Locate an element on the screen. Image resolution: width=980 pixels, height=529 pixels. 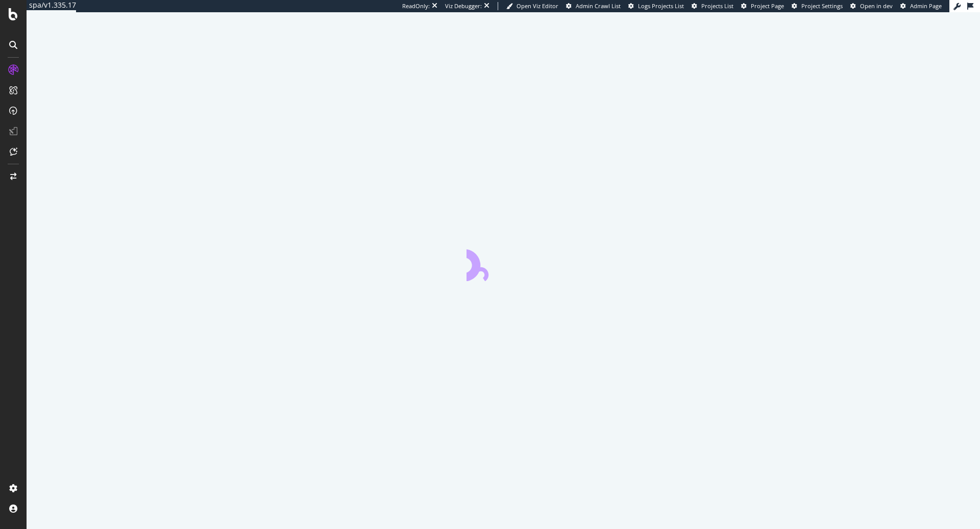
span: Projects List is located at coordinates (717, 5).